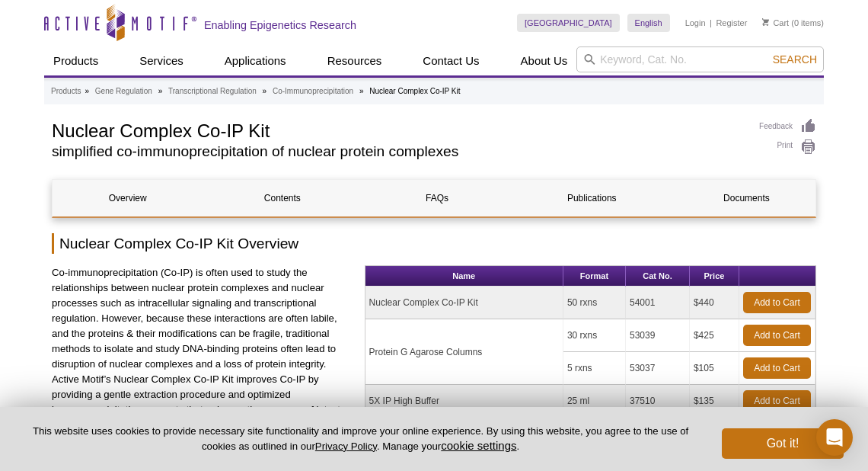 This screenshot has width=868, height=471. I want to click on a: Register, so click(731, 23).